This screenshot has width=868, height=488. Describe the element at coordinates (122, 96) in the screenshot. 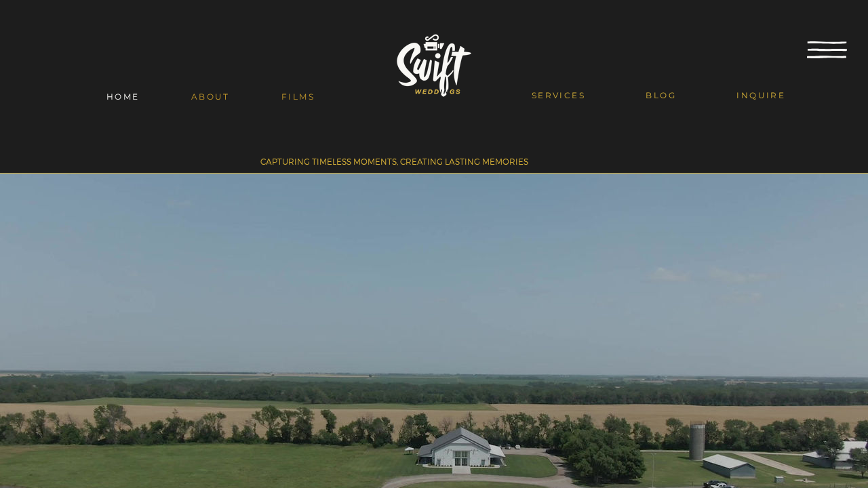

I see `span: HOME` at that location.